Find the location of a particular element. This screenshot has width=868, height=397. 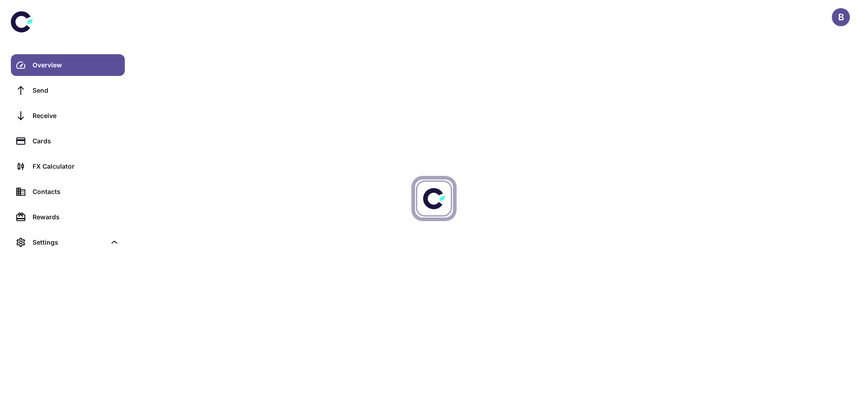

div: Send is located at coordinates (76, 90).